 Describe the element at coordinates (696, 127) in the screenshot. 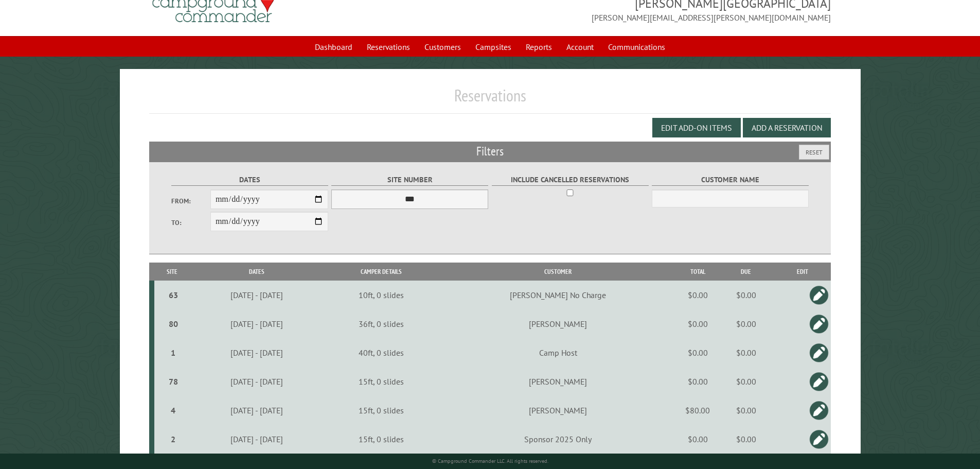

I see `button: Edit Add-on Items` at that location.